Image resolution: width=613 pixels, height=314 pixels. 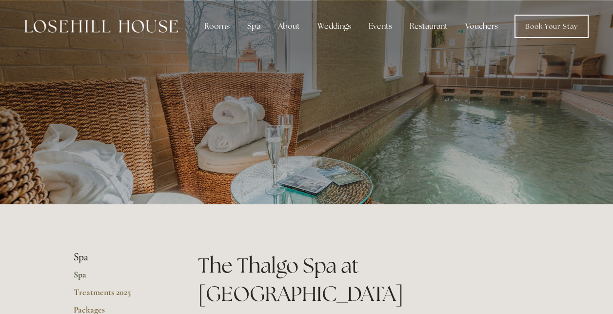 What do you see at coordinates (120, 296) in the screenshot?
I see `a: Treatments 2025` at bounding box center [120, 296].